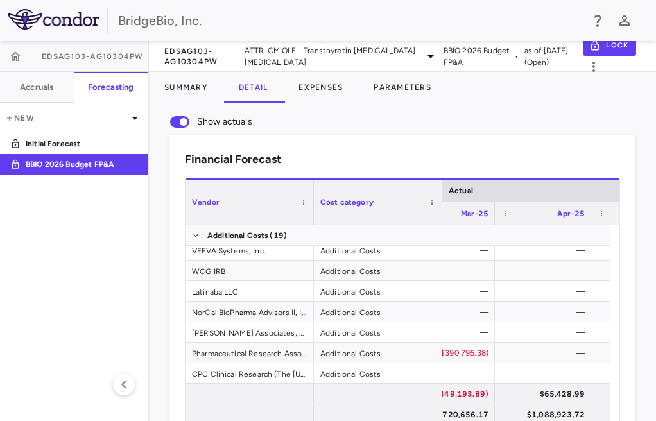 This screenshot has width=656, height=421. What do you see at coordinates (66, 118) in the screenshot?
I see `p: New` at bounding box center [66, 118].